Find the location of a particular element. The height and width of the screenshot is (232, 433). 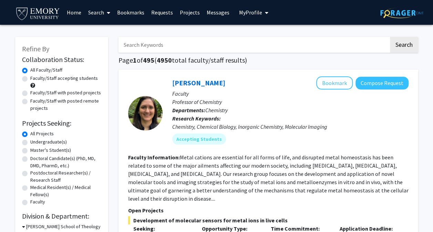

span: 495 is located at coordinates (149, 60).